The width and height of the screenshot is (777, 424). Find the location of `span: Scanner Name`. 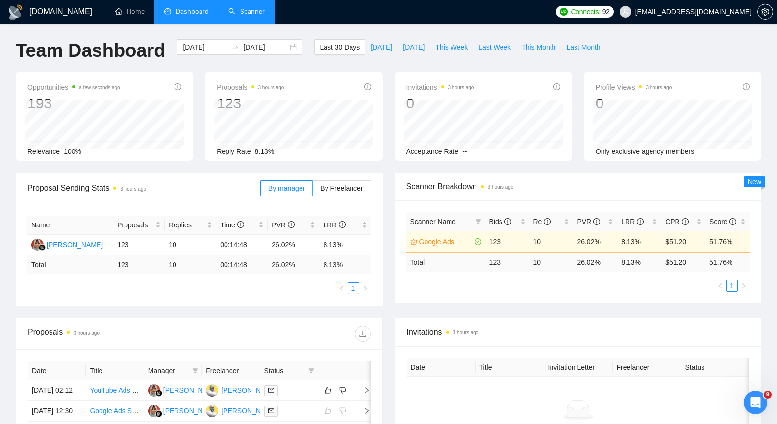

span: Scanner Name is located at coordinates (433, 222).